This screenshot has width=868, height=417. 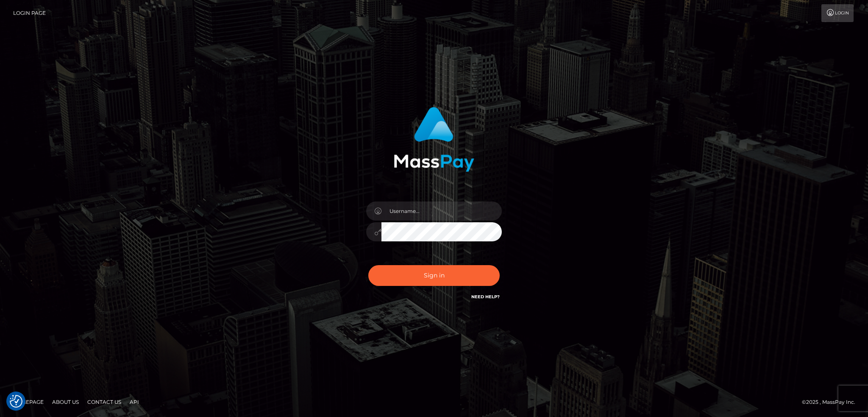 I want to click on input: Username..., so click(x=442, y=211).